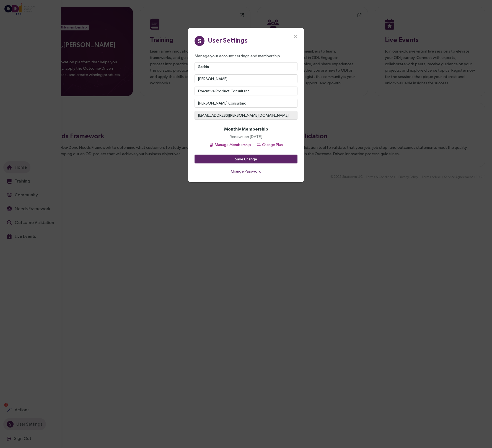 The image size is (492, 448). What do you see at coordinates (246, 79) in the screenshot?
I see `input: Last Name` at bounding box center [246, 79].